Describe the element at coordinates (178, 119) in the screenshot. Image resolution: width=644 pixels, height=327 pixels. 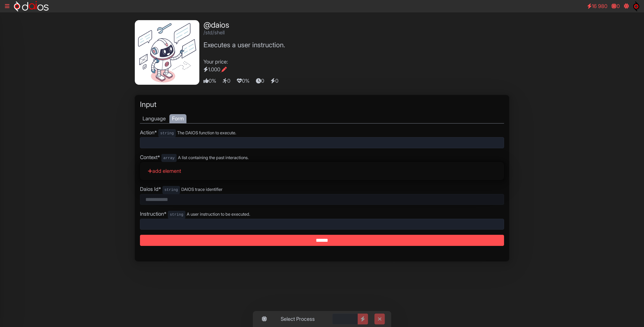
I see `div: Form` at that location.